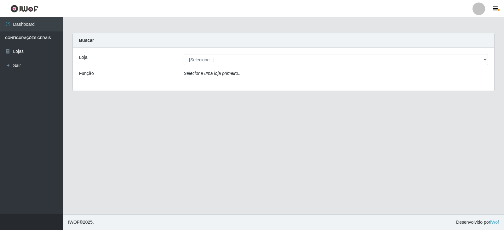 Image resolution: width=504 pixels, height=230 pixels. What do you see at coordinates (86, 40) in the screenshot?
I see `strong: Buscar` at bounding box center [86, 40].